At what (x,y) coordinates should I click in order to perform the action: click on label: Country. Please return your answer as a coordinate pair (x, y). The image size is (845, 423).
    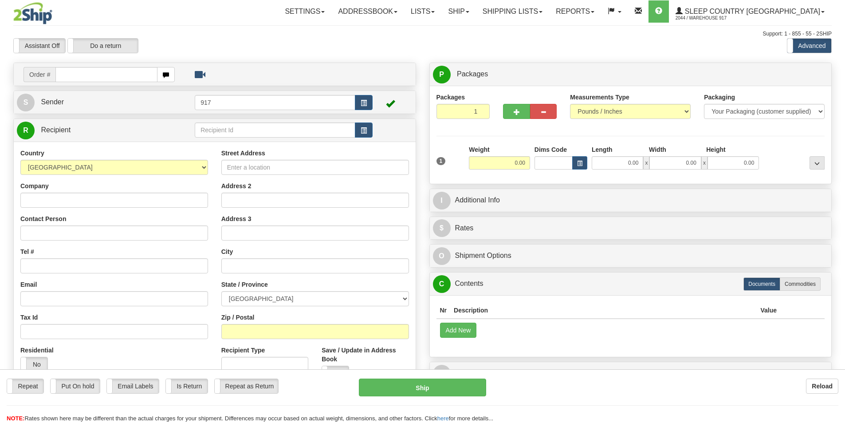
    Looking at the image, I should click on (32, 153).